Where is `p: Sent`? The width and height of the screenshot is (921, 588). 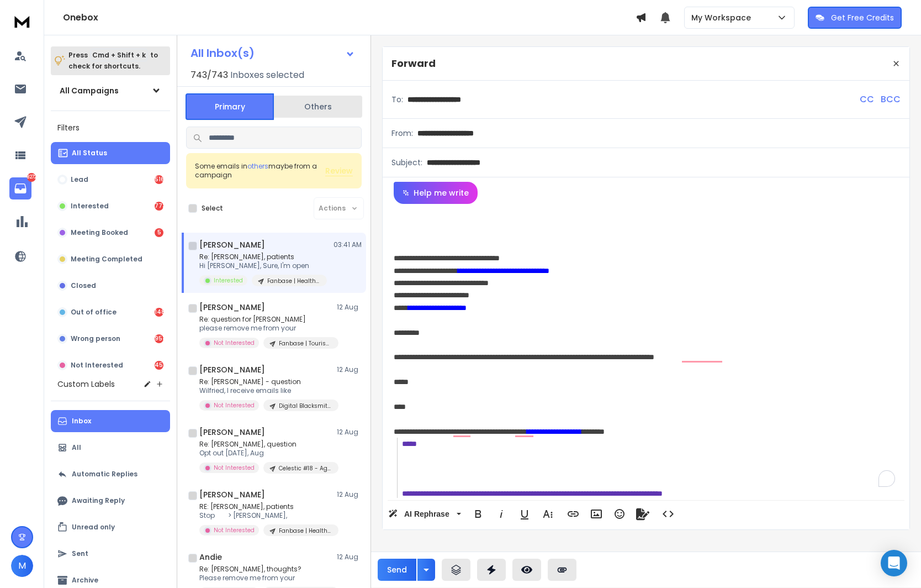
p: Sent is located at coordinates (80, 553).